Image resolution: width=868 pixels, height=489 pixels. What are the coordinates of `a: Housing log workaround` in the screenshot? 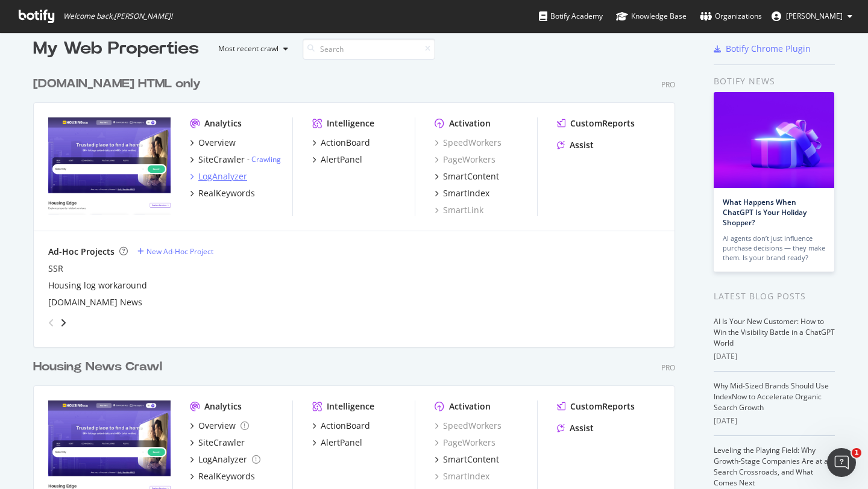 It's located at (98, 286).